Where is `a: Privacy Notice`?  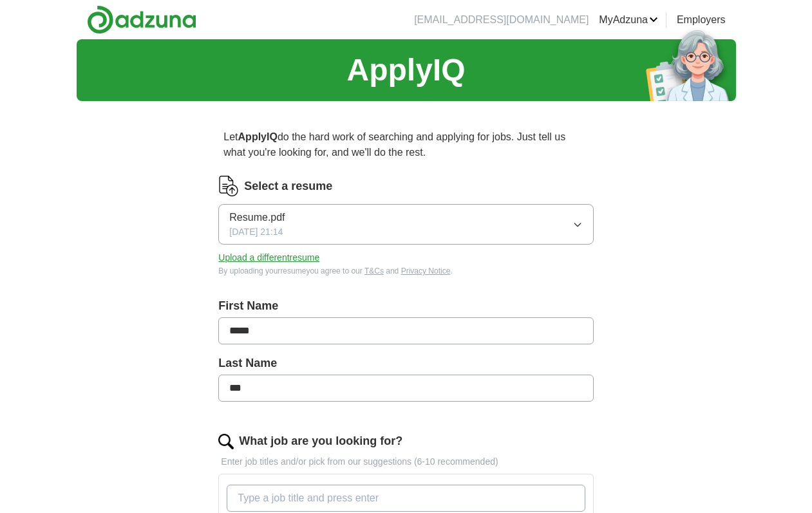
a: Privacy Notice is located at coordinates (425, 271).